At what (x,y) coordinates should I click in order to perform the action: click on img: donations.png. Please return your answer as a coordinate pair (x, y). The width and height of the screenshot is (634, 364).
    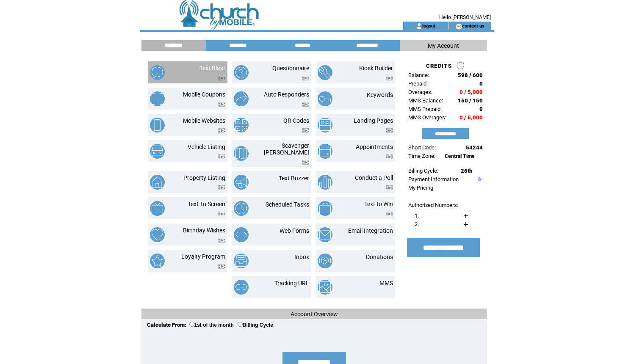
    Looking at the image, I should click on (325, 261).